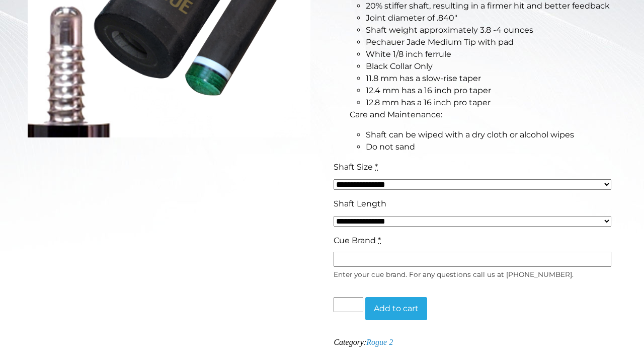  What do you see at coordinates (364, 342) in the screenshot?
I see `span: Category:` at bounding box center [364, 342].